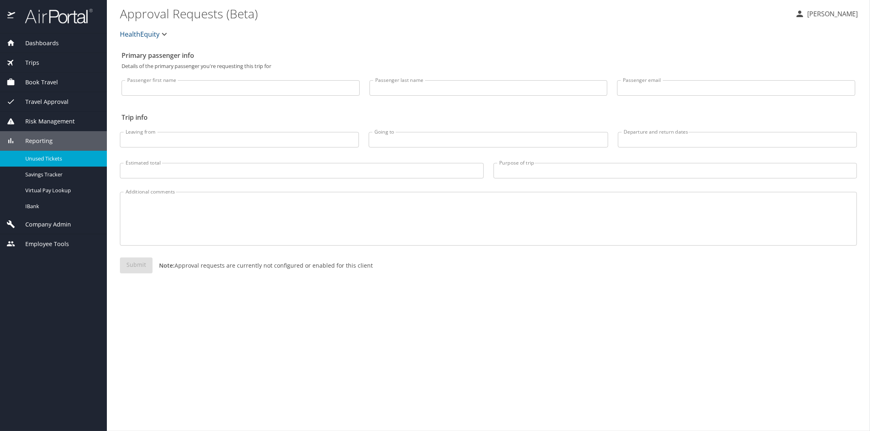 Image resolution: width=870 pixels, height=431 pixels. Describe the element at coordinates (43, 225) in the screenshot. I see `span: Company Admin` at that location.